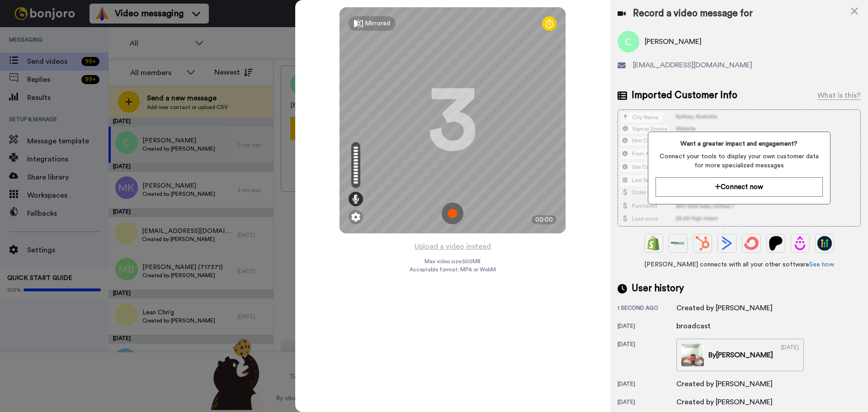 Image resolution: width=868 pixels, height=412 pixels. I want to click on span: Acceptable format: MP4 or WebM, so click(453, 270).